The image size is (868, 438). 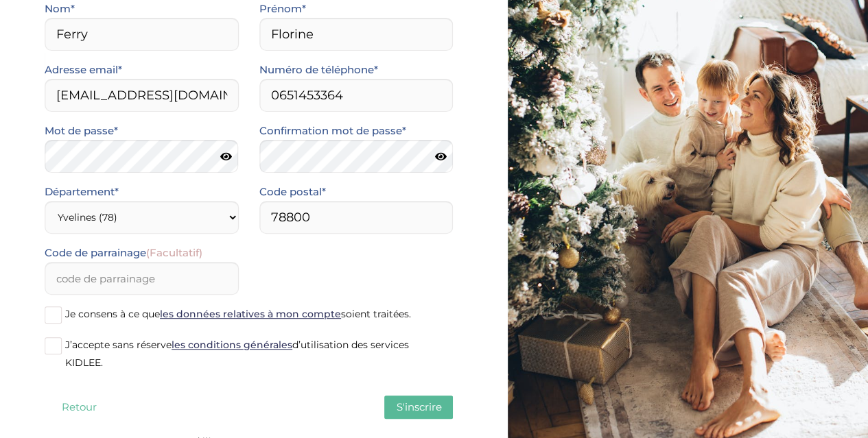 I want to click on input: Code postal, so click(x=356, y=218).